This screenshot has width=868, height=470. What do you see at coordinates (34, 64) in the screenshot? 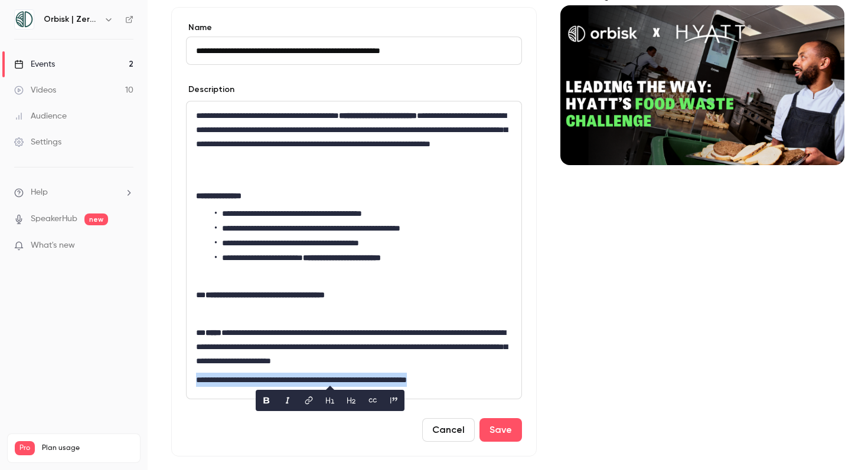
I see `div: Events` at bounding box center [34, 64].